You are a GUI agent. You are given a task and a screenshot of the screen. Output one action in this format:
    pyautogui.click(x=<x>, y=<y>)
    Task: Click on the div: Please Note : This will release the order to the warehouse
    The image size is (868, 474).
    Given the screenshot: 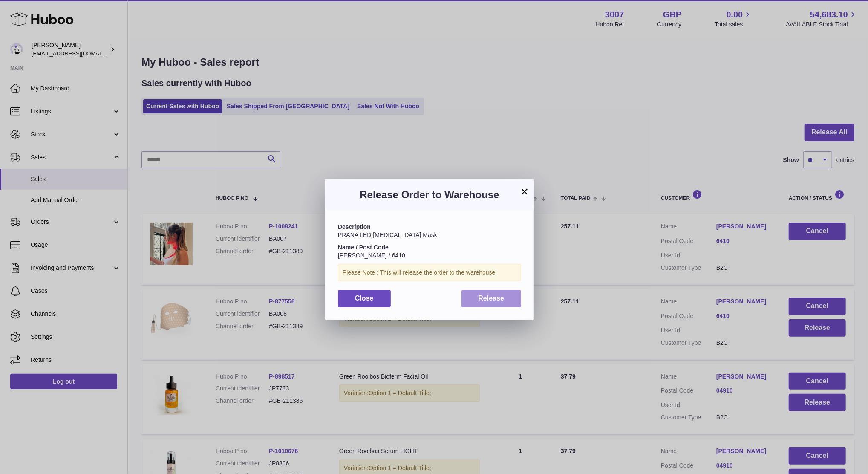 What is the action you would take?
    pyautogui.click(x=430, y=273)
    